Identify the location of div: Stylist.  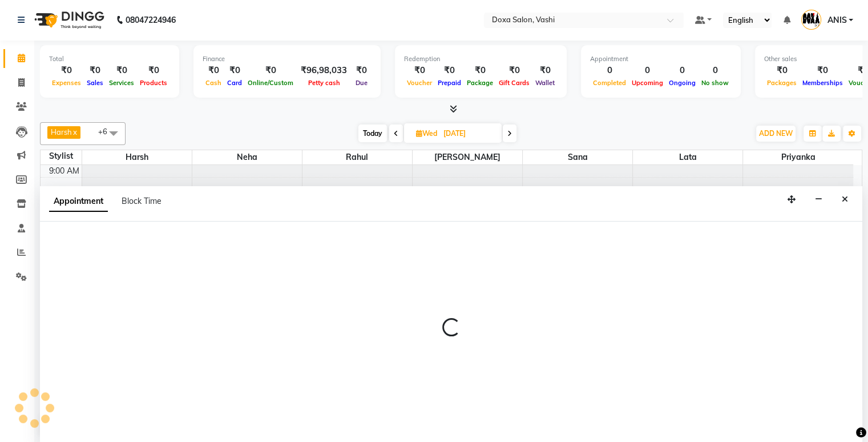
(61, 156).